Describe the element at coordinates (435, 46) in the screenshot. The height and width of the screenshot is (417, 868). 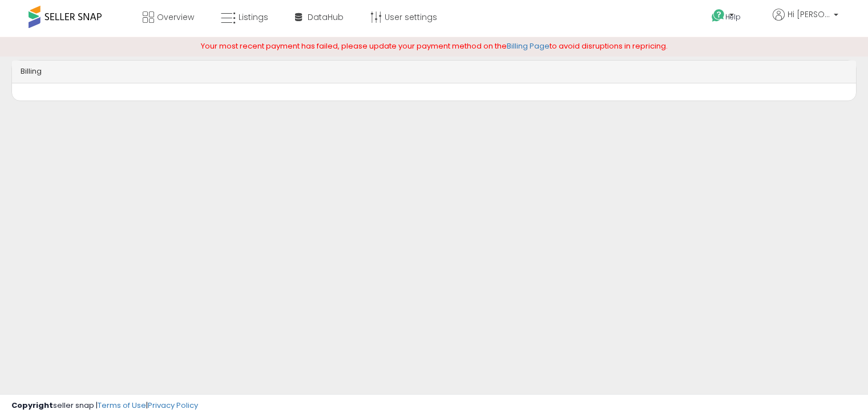
I see `span: Your most recent payment has failed, please update your payment method on the to avoid disruption...` at that location.